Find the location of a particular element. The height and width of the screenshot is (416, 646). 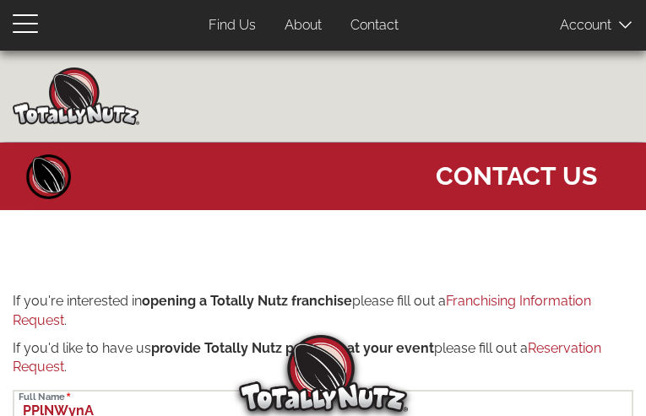

p: If you'd like to have us please fill out a . is located at coordinates (323, 359).